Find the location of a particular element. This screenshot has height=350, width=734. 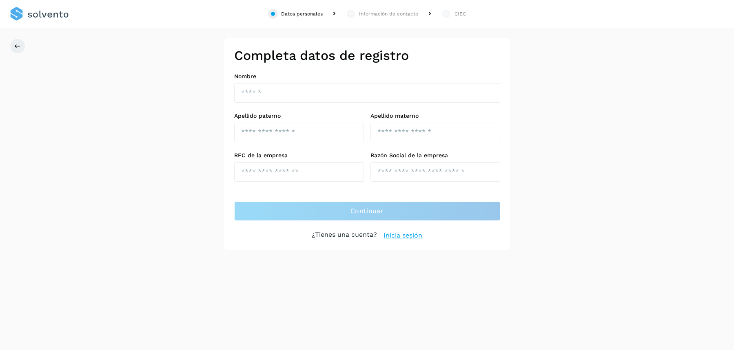

div: Datos personales is located at coordinates (302, 14).